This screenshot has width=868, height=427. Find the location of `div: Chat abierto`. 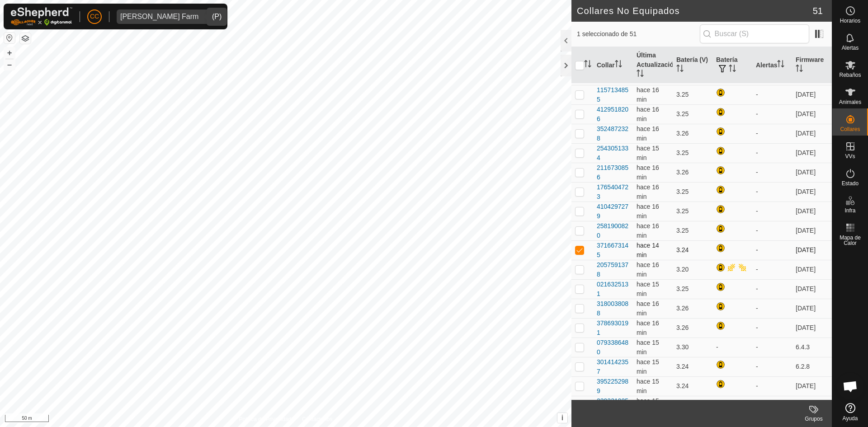

div: Chat abierto is located at coordinates (851, 386).